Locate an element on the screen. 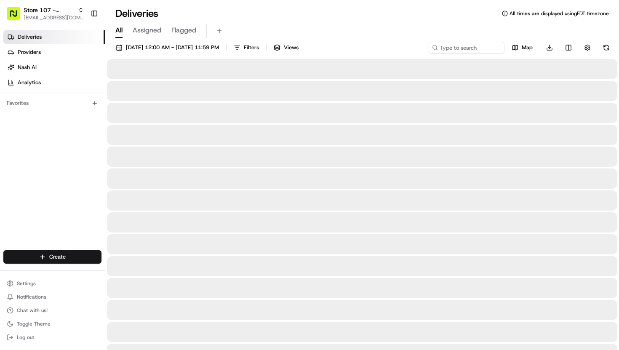 This screenshot has height=350, width=619. span: Nash AI is located at coordinates (27, 67).